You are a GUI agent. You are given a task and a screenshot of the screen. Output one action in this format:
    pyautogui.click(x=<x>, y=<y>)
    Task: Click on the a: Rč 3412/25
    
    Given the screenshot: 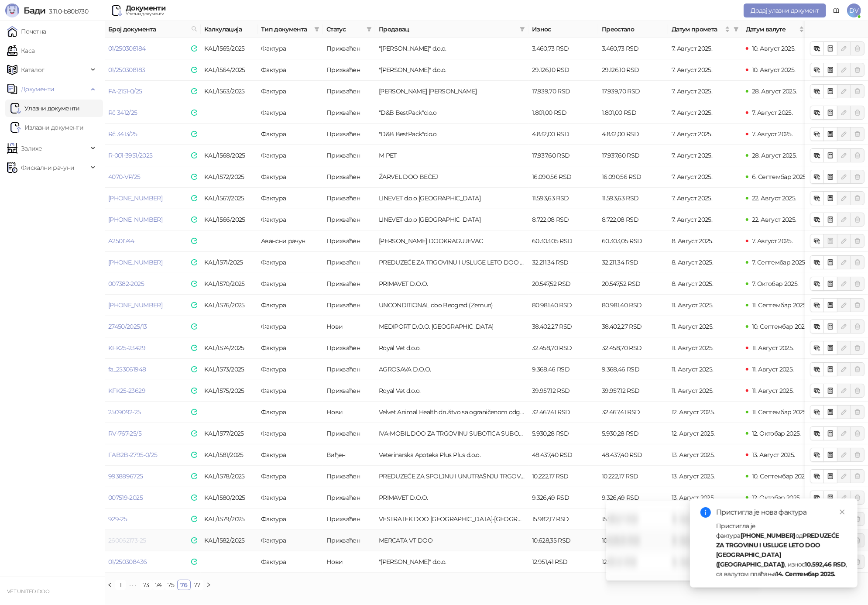 What is the action you would take?
    pyautogui.click(x=122, y=113)
    